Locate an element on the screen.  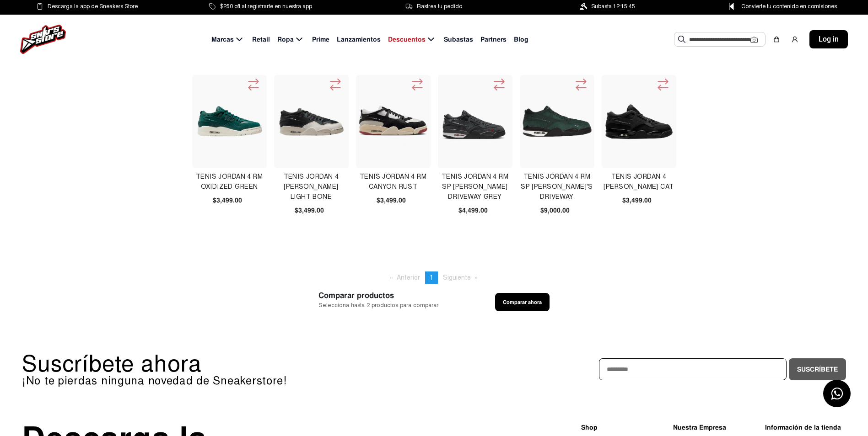
li: Información de la tienda is located at coordinates (805, 427).